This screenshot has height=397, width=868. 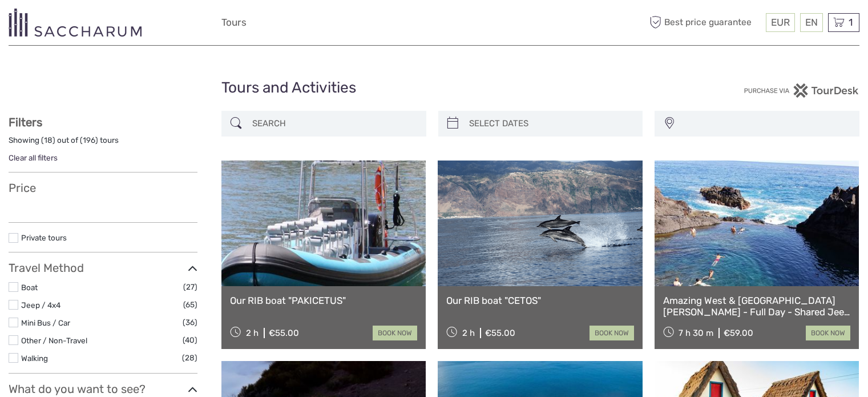 I want to click on a: Boat, so click(x=29, y=288).